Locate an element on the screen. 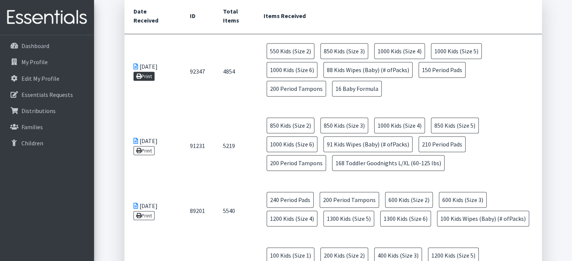 The width and height of the screenshot is (572, 261). td: 5540 is located at coordinates (234, 211).